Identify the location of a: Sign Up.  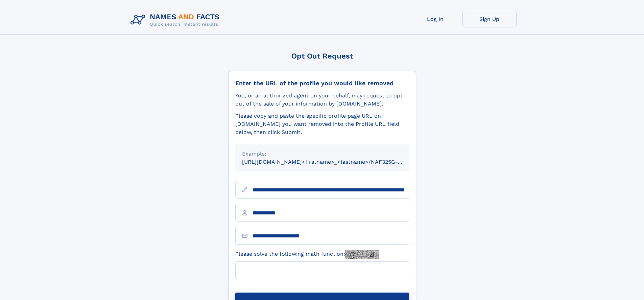
(490, 19).